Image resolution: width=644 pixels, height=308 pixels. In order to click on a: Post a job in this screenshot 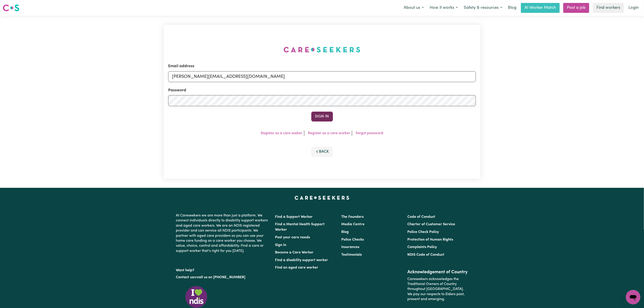, I will do `click(576, 8)`.